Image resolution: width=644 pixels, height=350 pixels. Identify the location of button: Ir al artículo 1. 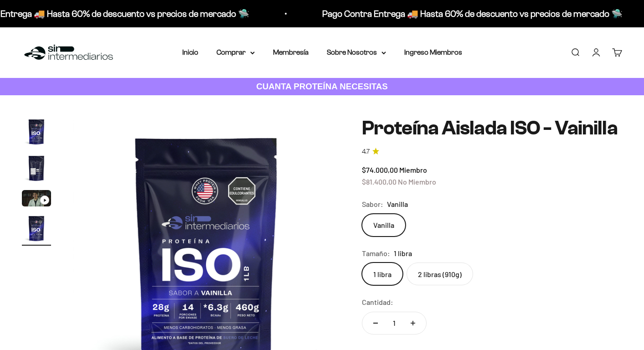
(36, 133).